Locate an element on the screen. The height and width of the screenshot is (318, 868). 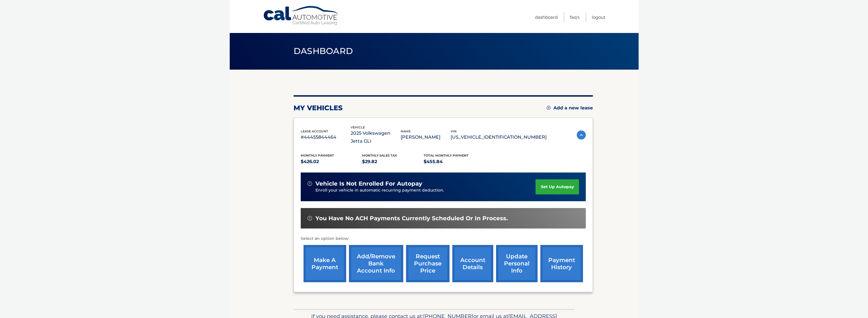
a: update personal info is located at coordinates (517, 263).